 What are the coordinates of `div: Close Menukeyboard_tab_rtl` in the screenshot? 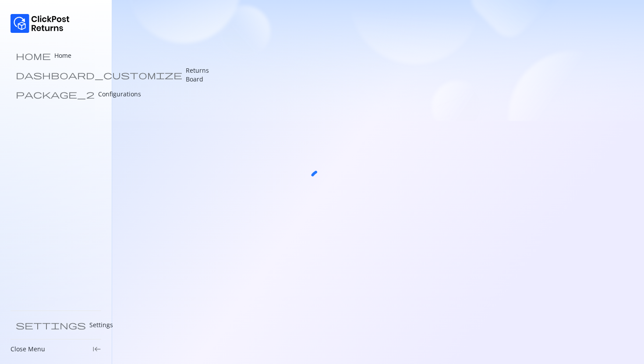 It's located at (56, 349).